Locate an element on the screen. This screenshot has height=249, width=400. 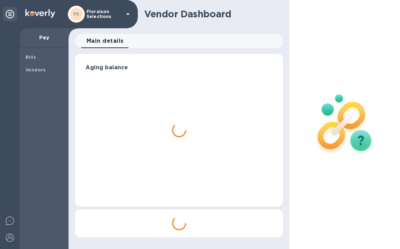
h1: Vendor Dashboard is located at coordinates (211, 14).